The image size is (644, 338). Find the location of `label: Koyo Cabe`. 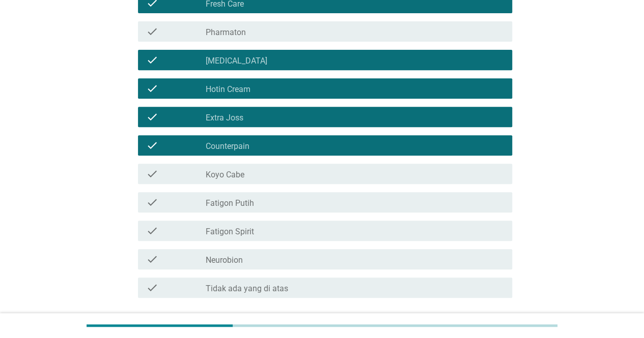

label: Koyo Cabe is located at coordinates (225, 175).